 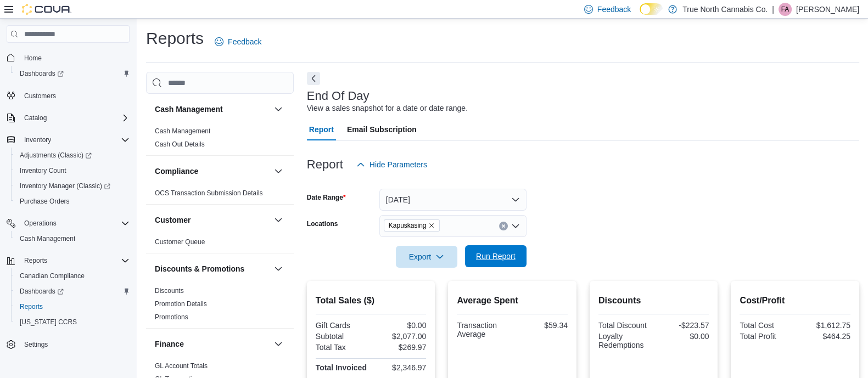 What do you see at coordinates (175, 39) in the screenshot?
I see `h1: Reports` at bounding box center [175, 39].